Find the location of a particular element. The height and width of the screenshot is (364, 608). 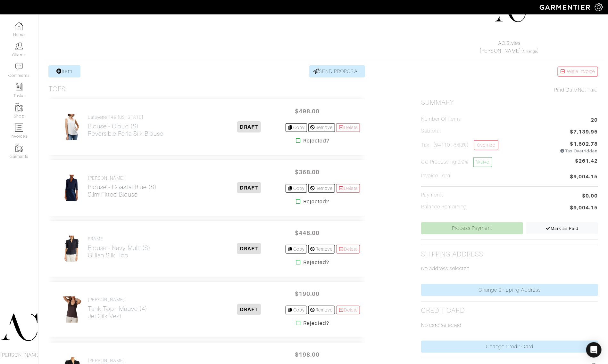

span: $190.00 is located at coordinates (307, 294).